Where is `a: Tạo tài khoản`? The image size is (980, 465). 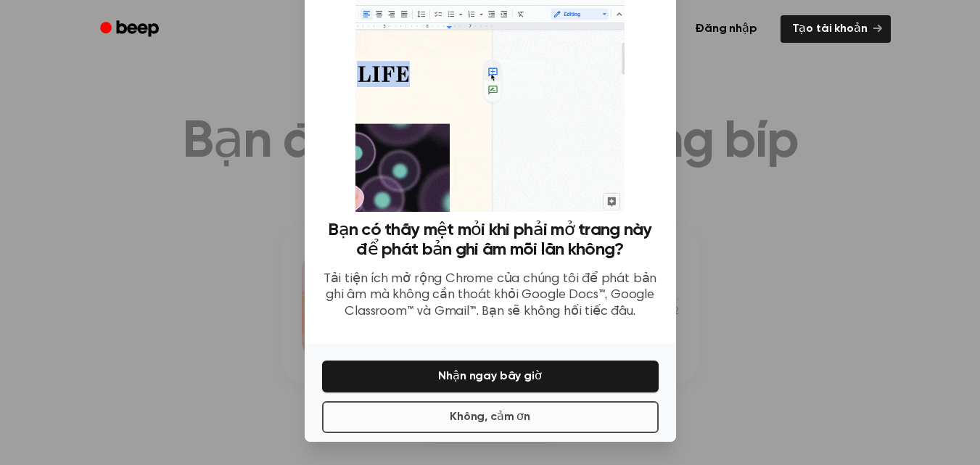
a: Tạo tài khoản is located at coordinates (836, 29).